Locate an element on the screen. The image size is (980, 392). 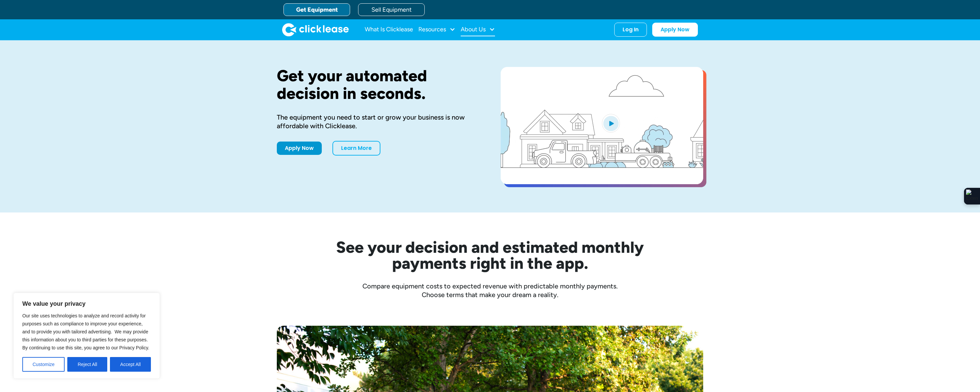
h1: Get your automated decision in seconds. is located at coordinates (378, 85).